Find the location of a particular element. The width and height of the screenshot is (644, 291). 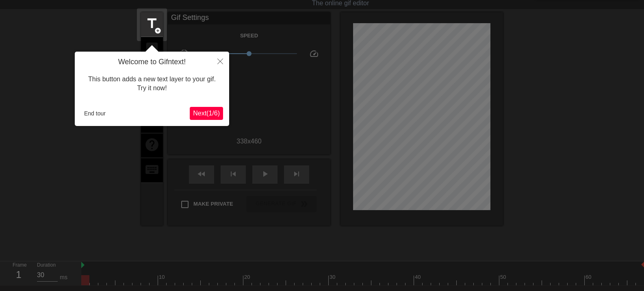

h4: Welcome to Gifntext! is located at coordinates (152, 62).